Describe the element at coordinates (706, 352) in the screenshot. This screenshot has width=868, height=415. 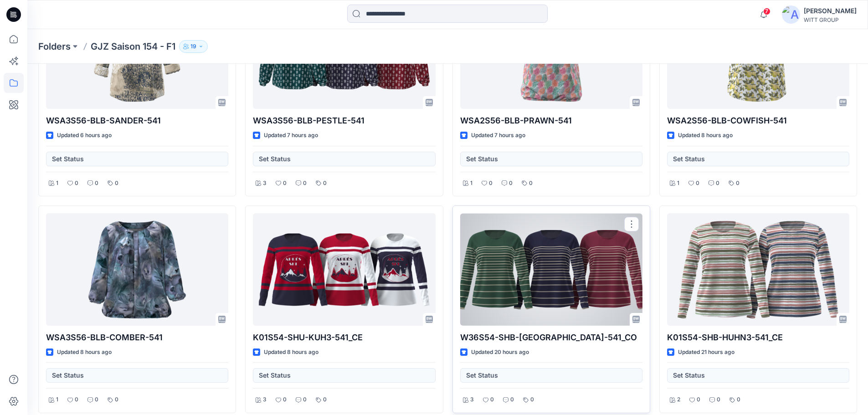
I see `p: Updated 21 hours ago` at that location.